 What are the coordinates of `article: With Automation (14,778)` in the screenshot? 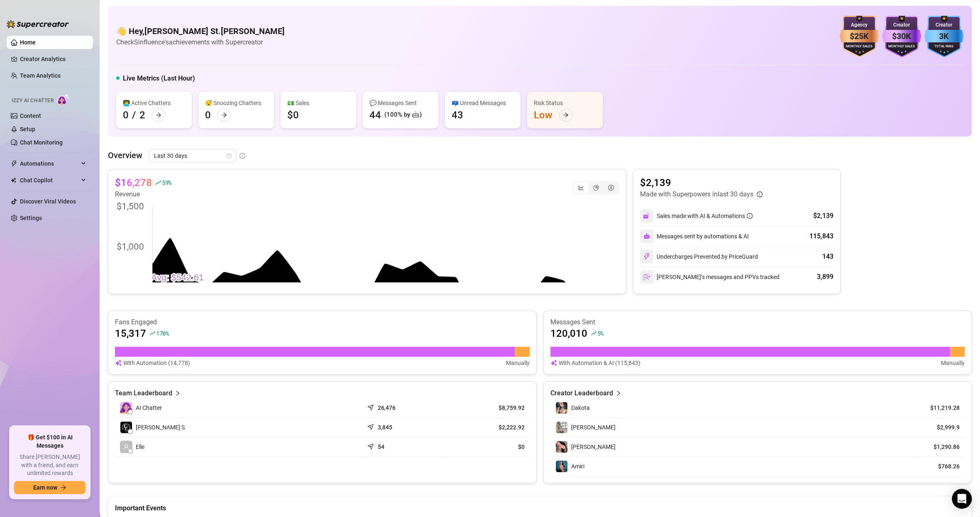 It's located at (157, 363).